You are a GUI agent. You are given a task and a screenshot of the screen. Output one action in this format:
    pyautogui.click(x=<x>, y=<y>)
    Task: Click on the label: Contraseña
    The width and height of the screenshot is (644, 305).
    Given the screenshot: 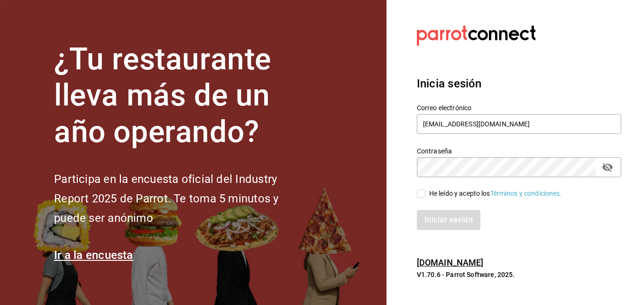 What is the action you would take?
    pyautogui.click(x=519, y=151)
    